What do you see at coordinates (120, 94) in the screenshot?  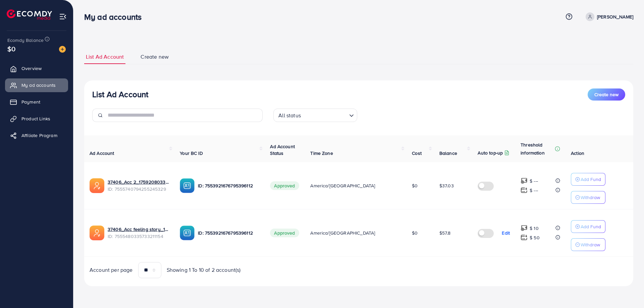 I see `h3: List Ad Account` at bounding box center [120, 94].